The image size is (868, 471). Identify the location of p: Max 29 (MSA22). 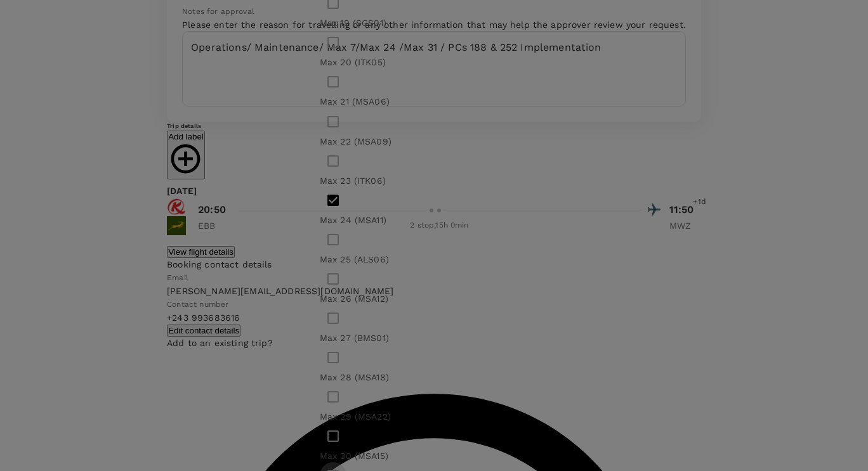
(434, 416).